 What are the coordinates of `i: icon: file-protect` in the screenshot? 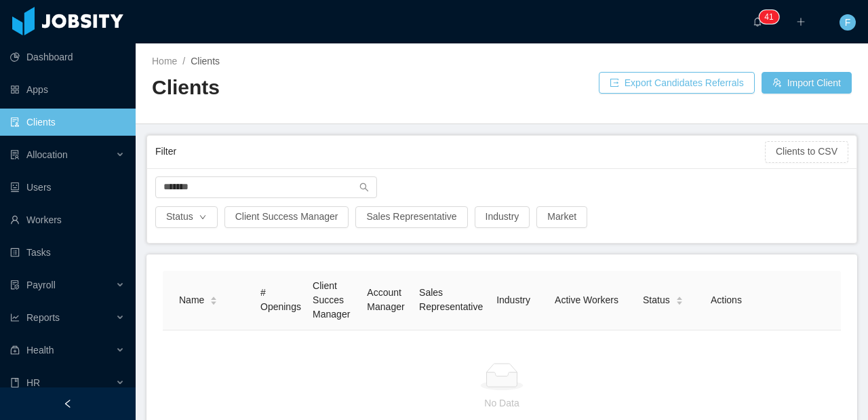 It's located at (15, 285).